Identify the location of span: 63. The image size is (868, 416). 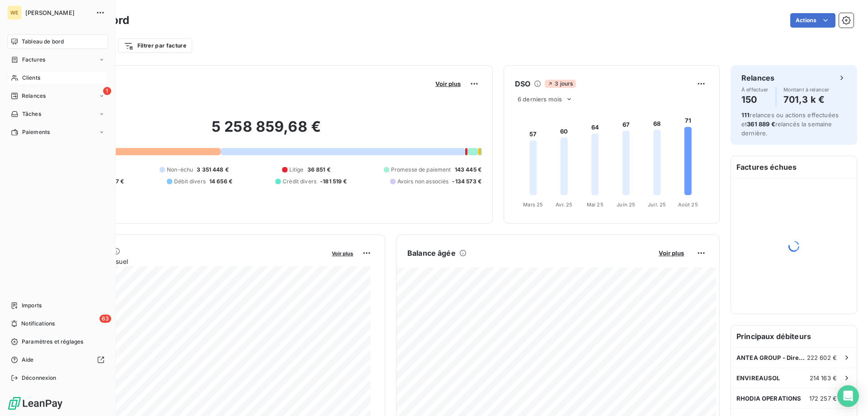
(105, 319).